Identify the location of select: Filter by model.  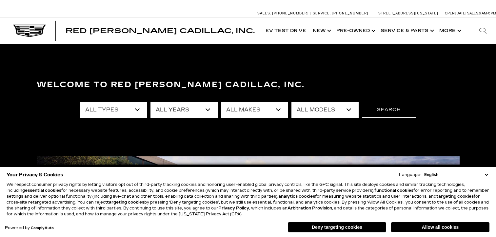
(325, 110).